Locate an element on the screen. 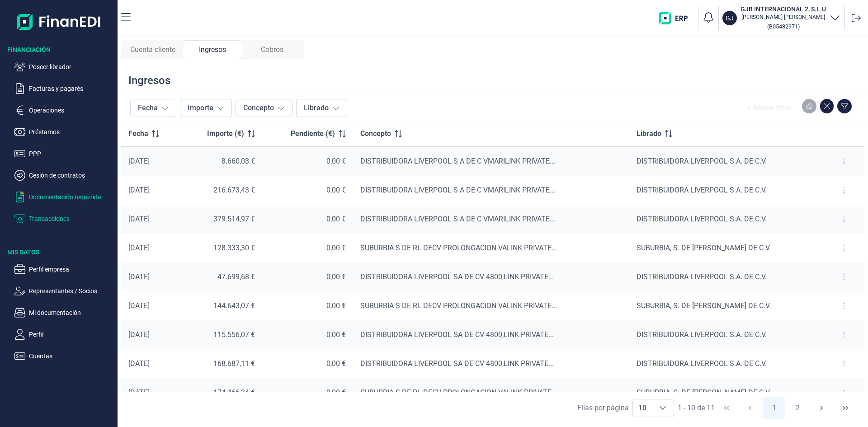 The height and width of the screenshot is (427, 868). button: Last Page is located at coordinates (846, 408).